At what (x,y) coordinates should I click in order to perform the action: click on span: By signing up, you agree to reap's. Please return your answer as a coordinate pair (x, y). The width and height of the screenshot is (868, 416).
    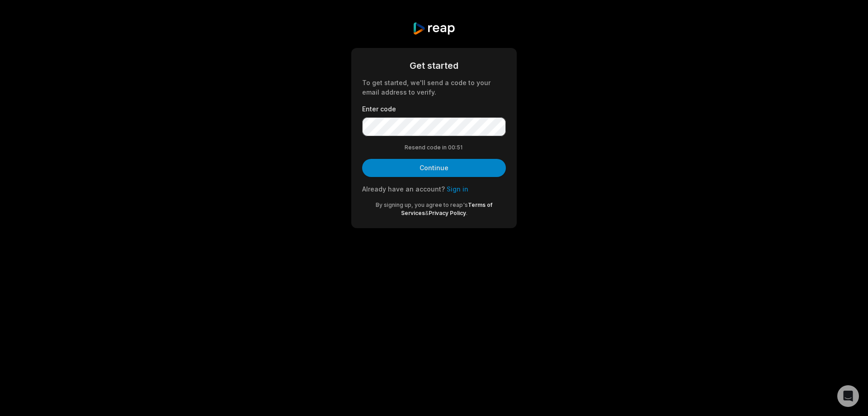
    Looking at the image, I should click on (422, 205).